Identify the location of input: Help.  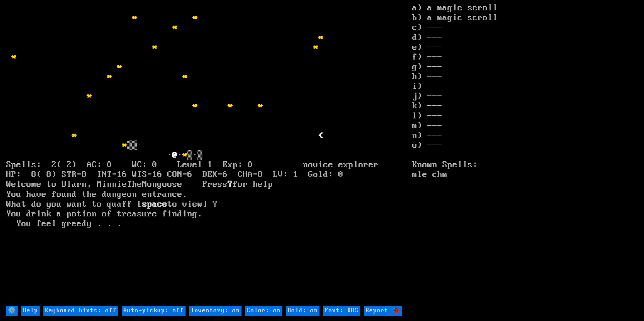
(31, 310).